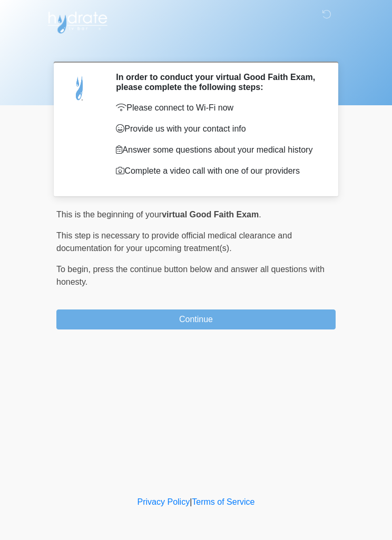 The image size is (392, 540). What do you see at coordinates (78, 21) in the screenshot?
I see `img: Hydrate IV Bar - Chandler Logo` at bounding box center [78, 21].